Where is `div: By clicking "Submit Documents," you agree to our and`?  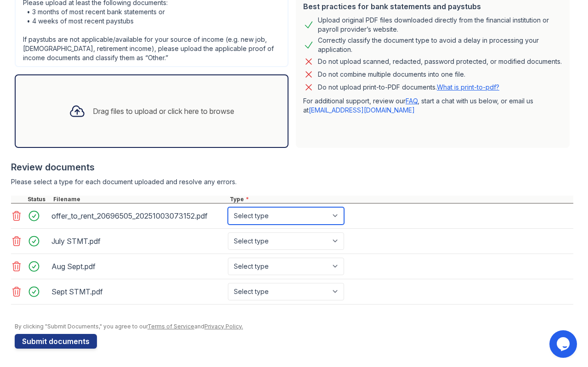 div: By clicking "Submit Documents," you agree to our and is located at coordinates (294, 327).